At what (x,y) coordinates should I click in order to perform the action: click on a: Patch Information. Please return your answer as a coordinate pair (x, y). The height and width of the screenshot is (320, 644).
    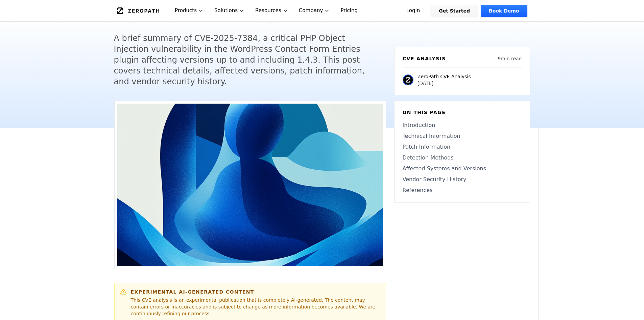
    Looking at the image, I should click on (462, 147).